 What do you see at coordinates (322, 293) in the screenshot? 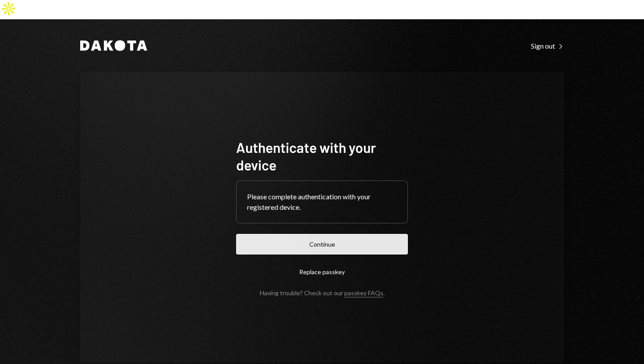
I see `div: Having trouble? Check out our .` at bounding box center [322, 293].